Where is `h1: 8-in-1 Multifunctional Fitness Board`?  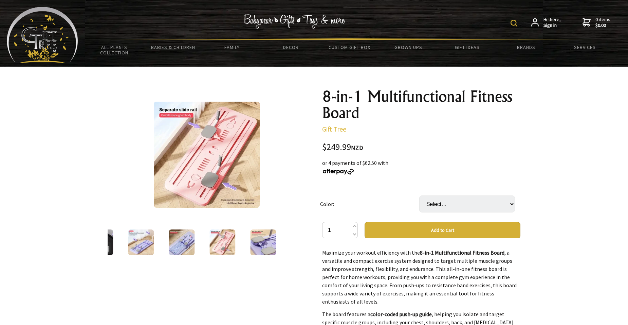 h1: 8-in-1 Multifunctional Fitness Board is located at coordinates (421, 105).